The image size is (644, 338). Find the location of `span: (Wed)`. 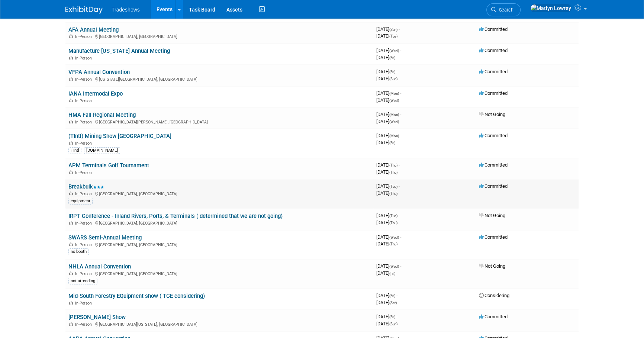

span: (Wed) is located at coordinates (394, 122).